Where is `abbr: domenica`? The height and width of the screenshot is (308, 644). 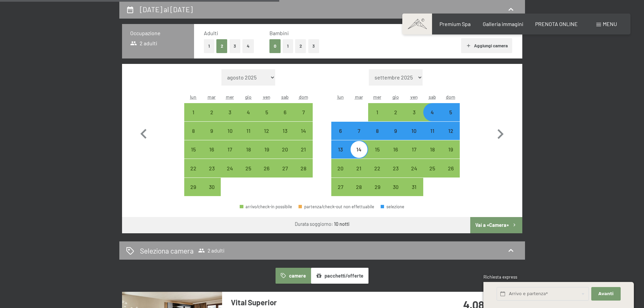
abbr: domenica is located at coordinates (304, 97).